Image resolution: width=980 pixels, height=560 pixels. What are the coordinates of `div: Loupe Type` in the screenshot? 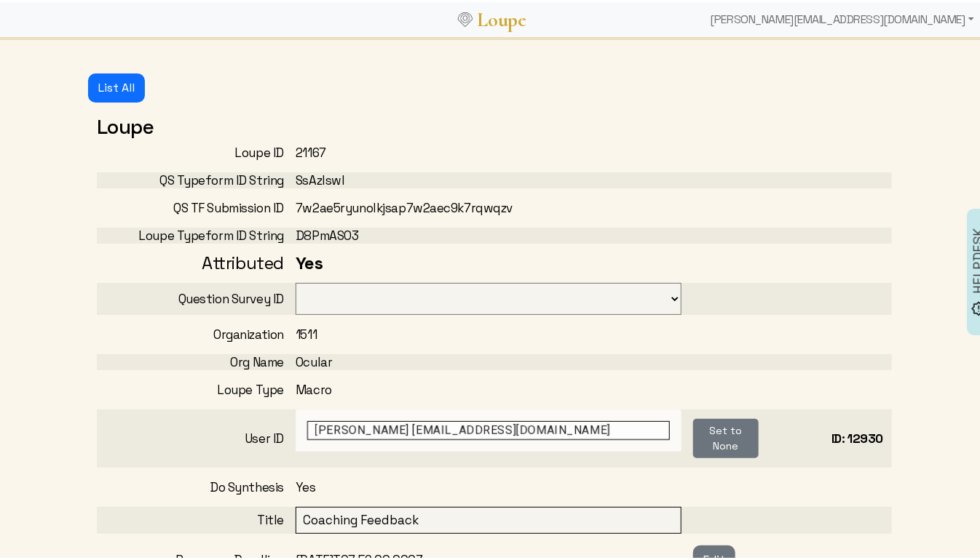 It's located at (196, 388).